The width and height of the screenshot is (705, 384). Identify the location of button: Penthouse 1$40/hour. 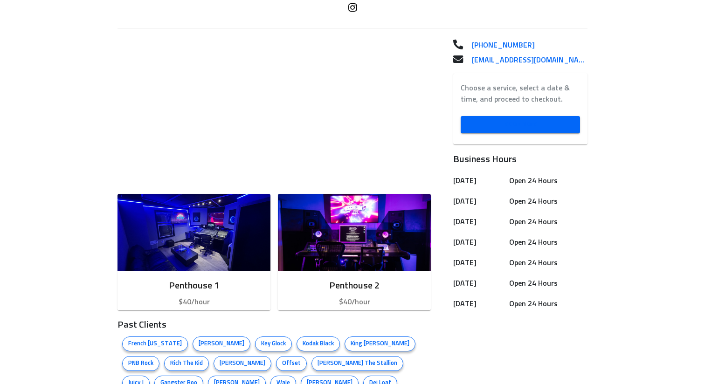
(194, 252).